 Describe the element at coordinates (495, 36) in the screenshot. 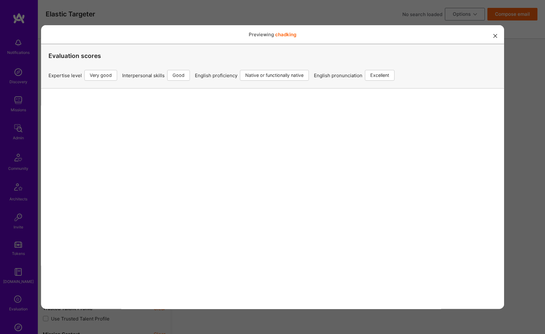

I see `i: icon Close` at that location.